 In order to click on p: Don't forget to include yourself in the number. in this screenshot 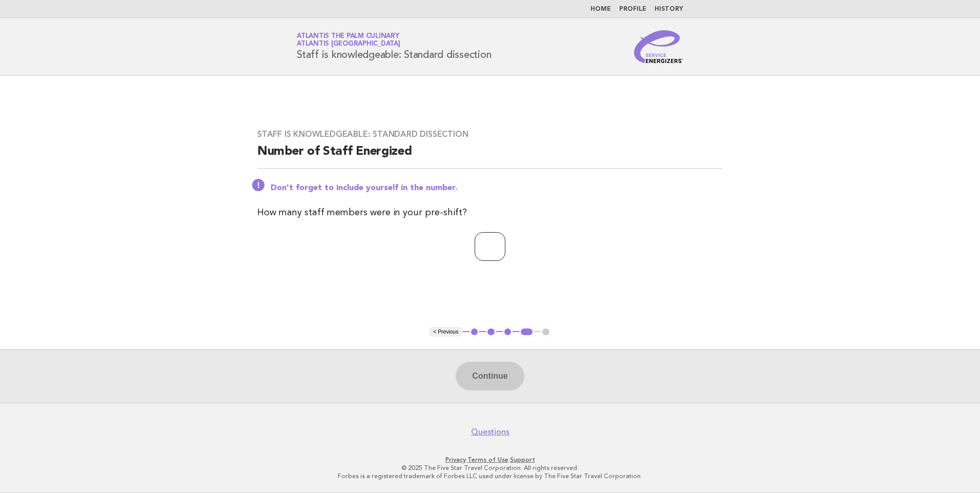, I will do `click(497, 188)`.